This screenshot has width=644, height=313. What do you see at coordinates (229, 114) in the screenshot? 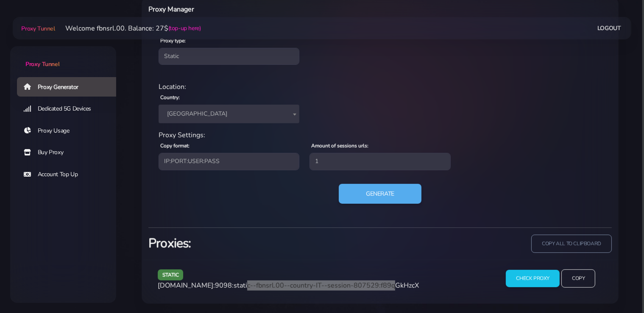
I see `span: Italy` at bounding box center [229, 114].